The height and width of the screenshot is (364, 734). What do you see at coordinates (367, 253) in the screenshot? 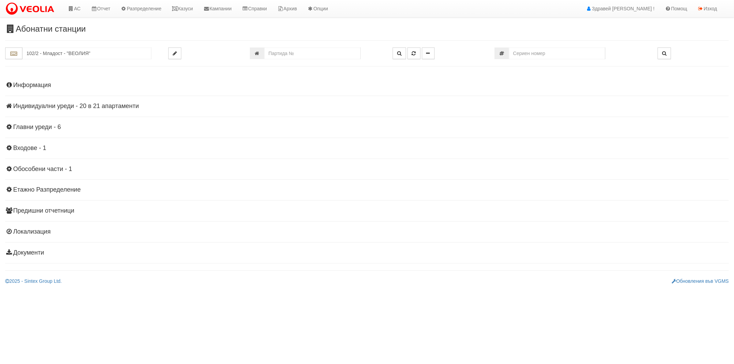
I see `h4: Документи` at bounding box center [367, 253].